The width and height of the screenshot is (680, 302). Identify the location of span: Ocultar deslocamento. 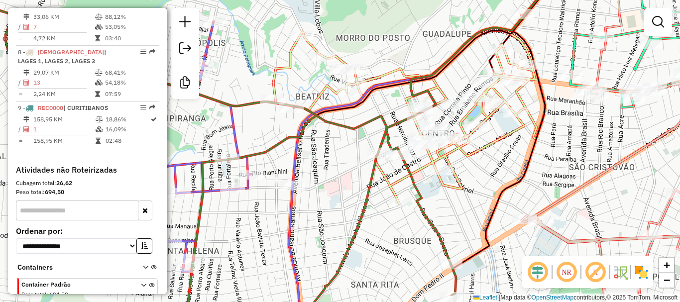
(538, 272).